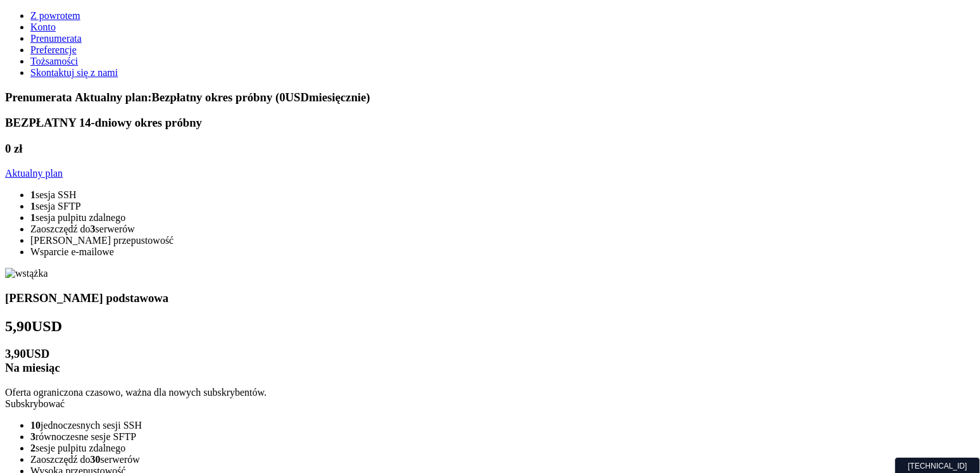 Image resolution: width=980 pixels, height=473 pixels. What do you see at coordinates (43, 27) in the screenshot?
I see `font: Konto` at bounding box center [43, 27].